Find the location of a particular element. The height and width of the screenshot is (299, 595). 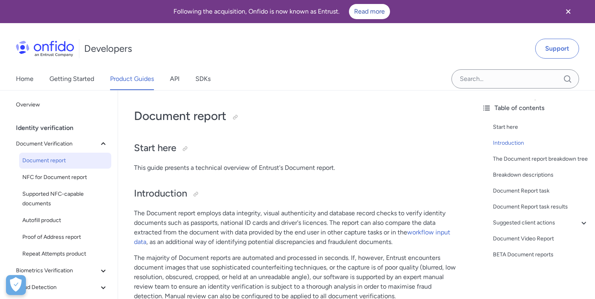

a: Repeat Attempts product is located at coordinates (65, 254).